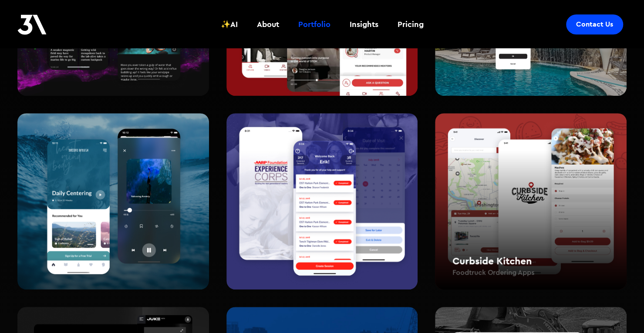 The width and height of the screenshot is (644, 333). Describe the element at coordinates (594, 24) in the screenshot. I see `div: Contact Us` at that location.